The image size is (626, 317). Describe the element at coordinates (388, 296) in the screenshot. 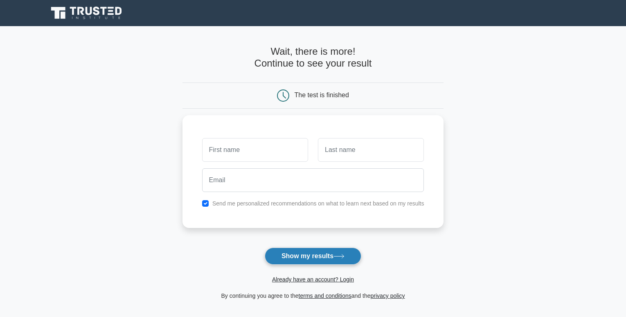

I see `a: privacy policy` at that location.